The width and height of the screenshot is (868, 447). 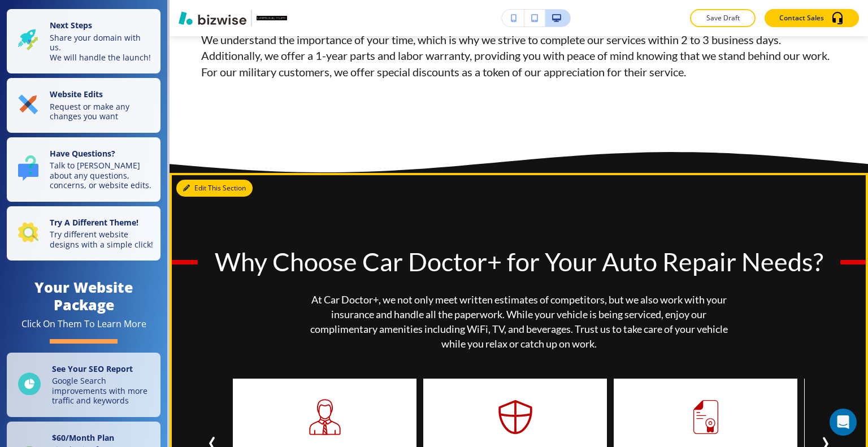 I want to click on img: Your Logo, so click(x=272, y=18).